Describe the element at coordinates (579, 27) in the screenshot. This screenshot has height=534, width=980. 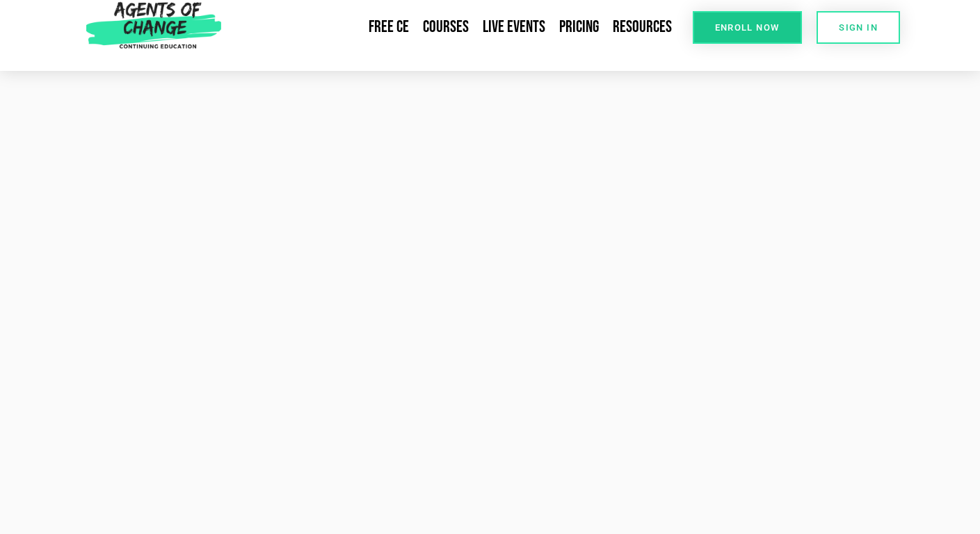
I see `a: Pricing` at that location.